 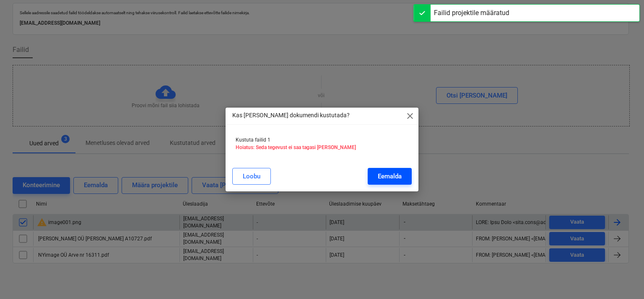 I want to click on button: Eemalda, so click(x=390, y=176).